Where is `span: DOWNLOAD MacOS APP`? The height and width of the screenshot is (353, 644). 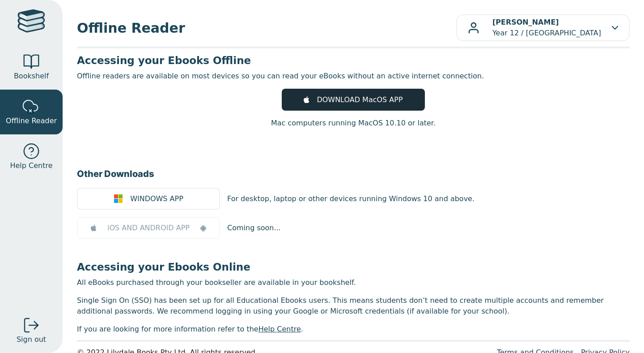
span: DOWNLOAD MacOS APP is located at coordinates (359, 100).